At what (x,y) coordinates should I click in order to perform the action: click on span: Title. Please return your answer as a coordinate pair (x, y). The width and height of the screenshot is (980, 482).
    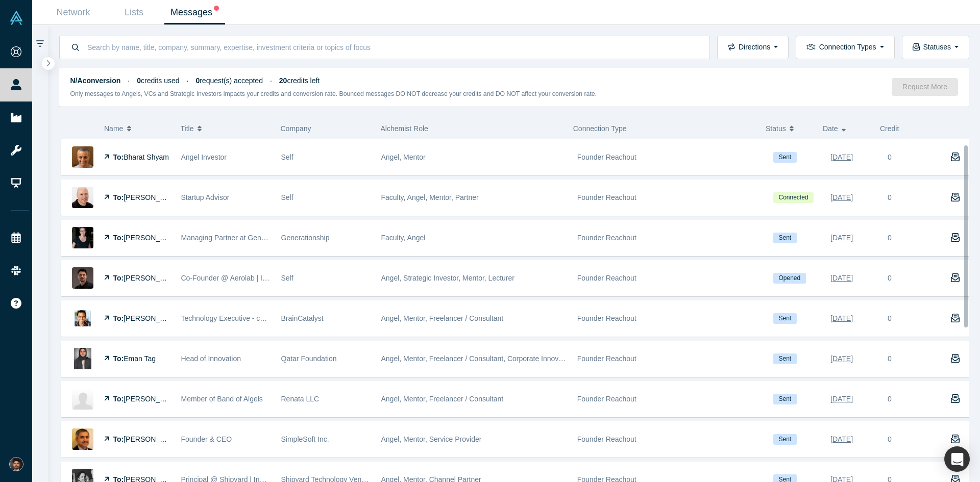
    Looking at the image, I should click on (187, 129).